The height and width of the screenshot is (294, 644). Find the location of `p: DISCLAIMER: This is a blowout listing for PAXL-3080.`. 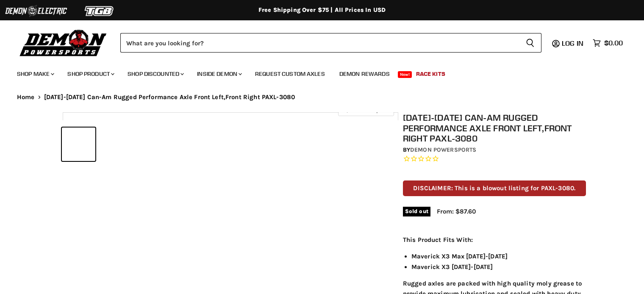

p: DISCLAIMER: This is a blowout listing for PAXL-3080. is located at coordinates (494, 188).